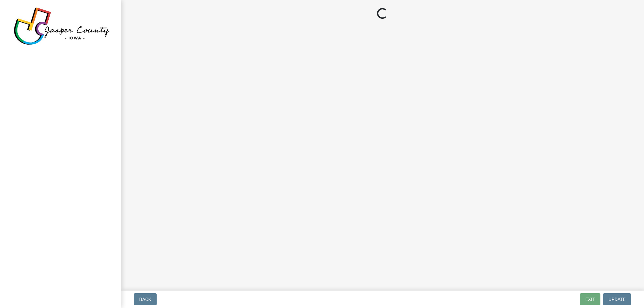 The width and height of the screenshot is (644, 308). Describe the element at coordinates (617, 299) in the screenshot. I see `span: Update` at that location.